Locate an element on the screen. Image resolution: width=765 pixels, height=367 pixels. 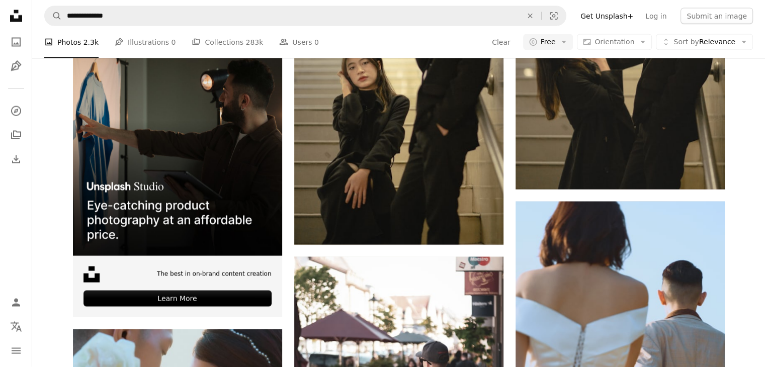
button: Sort byRelevance is located at coordinates (704, 42).